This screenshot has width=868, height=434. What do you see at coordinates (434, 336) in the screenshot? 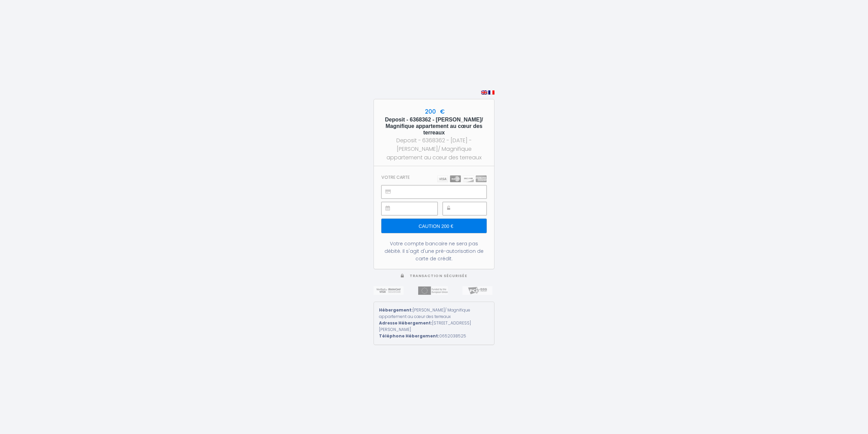
I see `div: 0652038525` at bounding box center [434, 336].